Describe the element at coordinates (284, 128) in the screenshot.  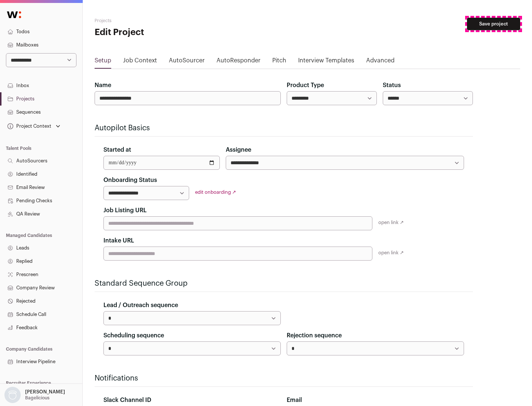
I see `h2: Autopilot Basics` at that location.